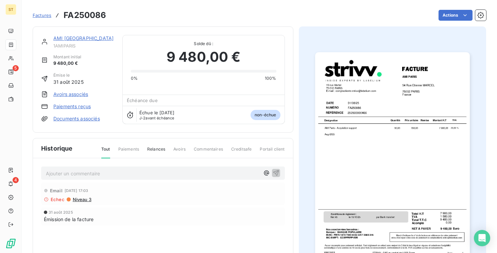 This screenshot has width=497, height=253. Describe the element at coordinates (157, 118) in the screenshot. I see `span: avant échéance` at that location.